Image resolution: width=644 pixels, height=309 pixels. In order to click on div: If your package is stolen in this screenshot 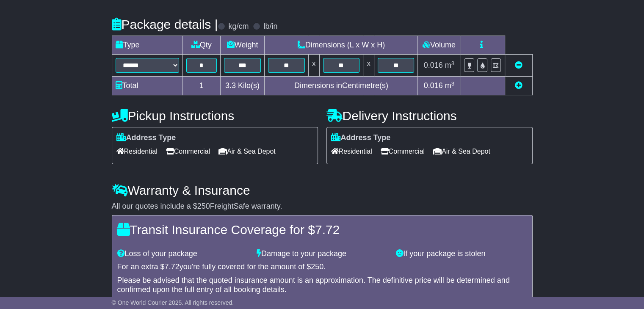, I will do `click(461, 254)`.